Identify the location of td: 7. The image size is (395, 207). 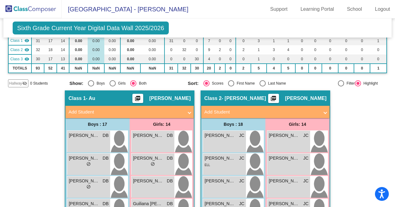
(209, 41).